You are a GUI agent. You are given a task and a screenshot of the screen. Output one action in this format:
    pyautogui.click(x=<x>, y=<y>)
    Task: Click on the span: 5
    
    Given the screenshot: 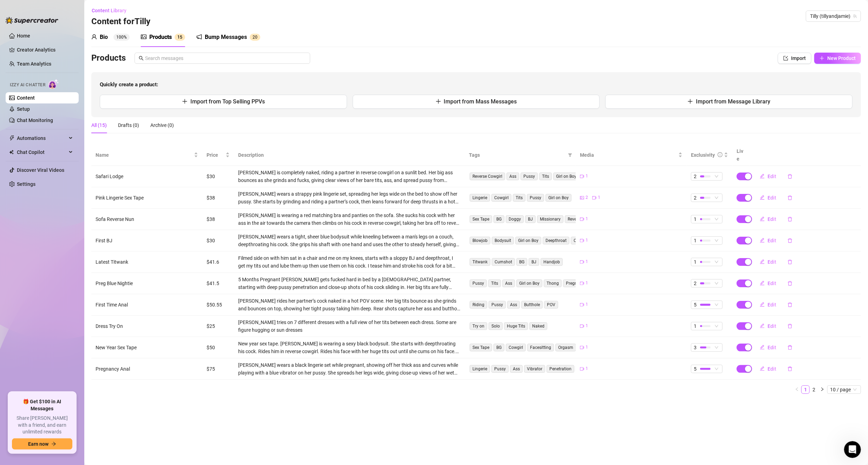 What is the action you would take?
    pyautogui.click(x=181, y=37)
    